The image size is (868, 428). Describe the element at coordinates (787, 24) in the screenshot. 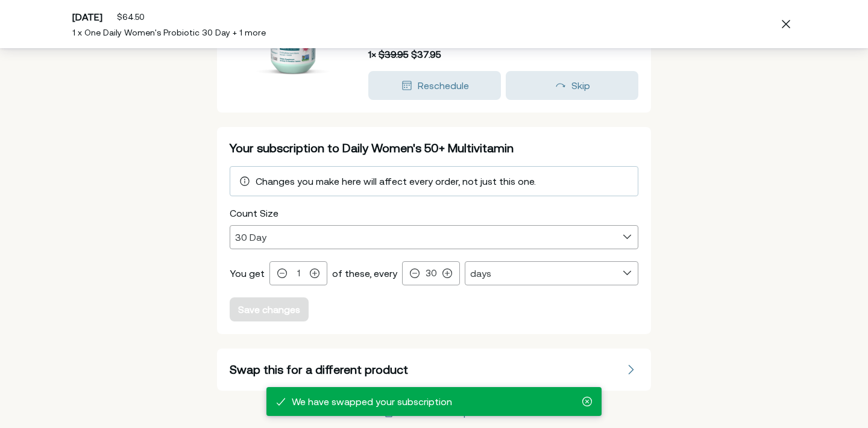

I see `span: Close` at that location.